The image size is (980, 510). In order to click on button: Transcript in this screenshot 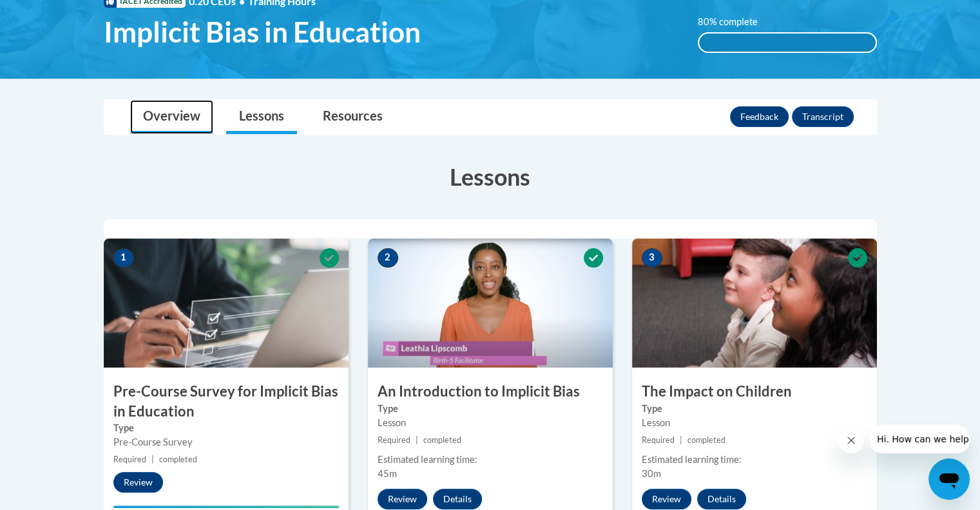, I will do `click(823, 117)`.